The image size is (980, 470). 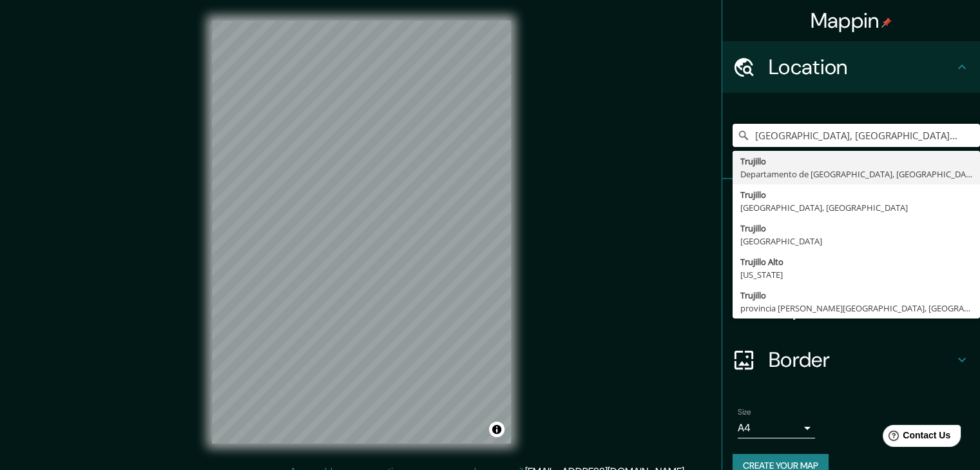 What do you see at coordinates (745, 412) in the screenshot?
I see `label: Size` at bounding box center [745, 412].